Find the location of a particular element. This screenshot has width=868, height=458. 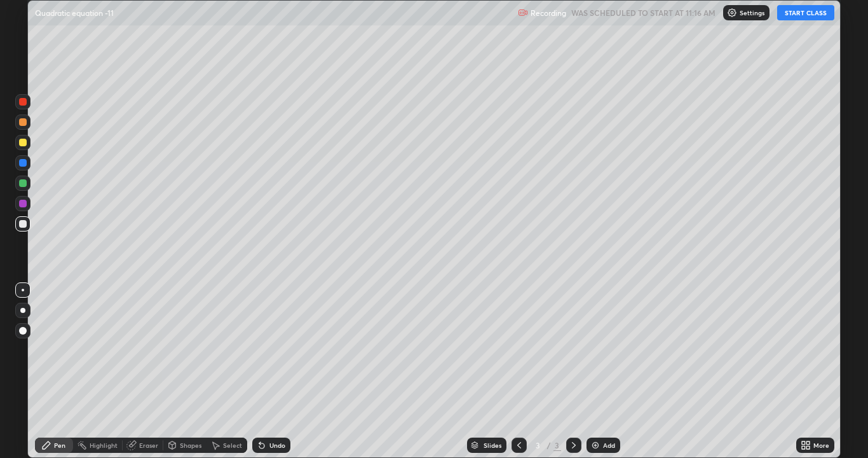

div: Shapes is located at coordinates (191, 445).